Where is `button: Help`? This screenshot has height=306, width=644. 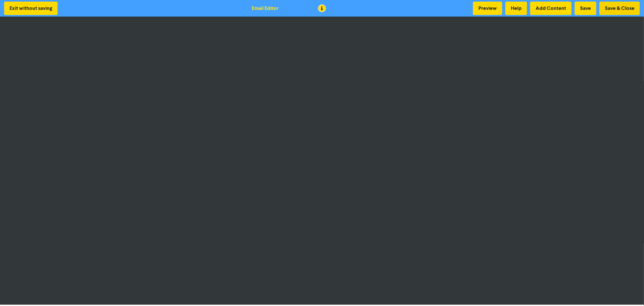 button: Help is located at coordinates (516, 8).